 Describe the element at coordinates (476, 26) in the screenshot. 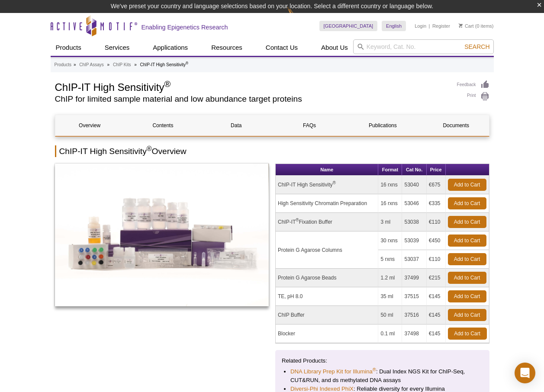

I see `li: (0 items)` at that location.